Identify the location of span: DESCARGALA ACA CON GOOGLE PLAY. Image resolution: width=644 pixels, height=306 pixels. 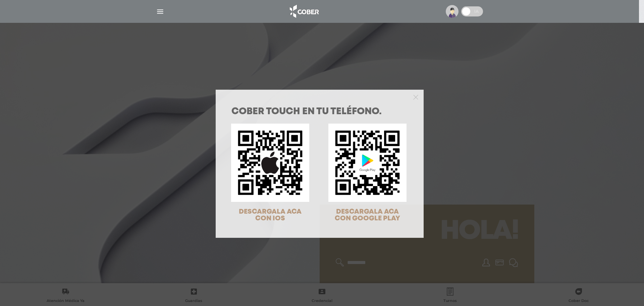
(367, 215).